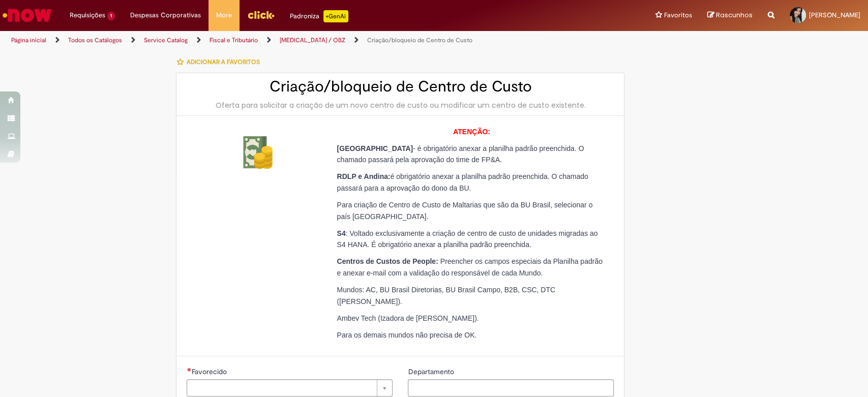  What do you see at coordinates (406, 335) in the screenshot?
I see `span: Para os demais mundos não precisa de OK.` at bounding box center [406, 335].